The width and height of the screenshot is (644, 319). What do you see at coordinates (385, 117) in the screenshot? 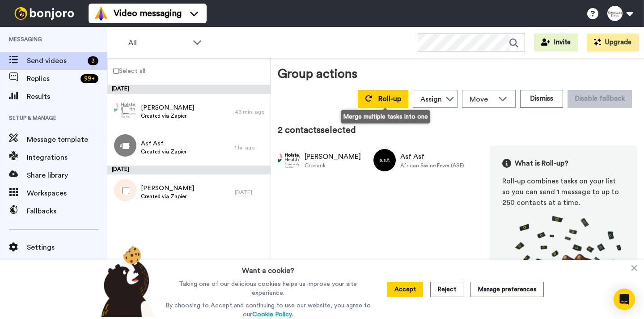
I see `div: Merge multiple tasks into one` at bounding box center [385, 117].